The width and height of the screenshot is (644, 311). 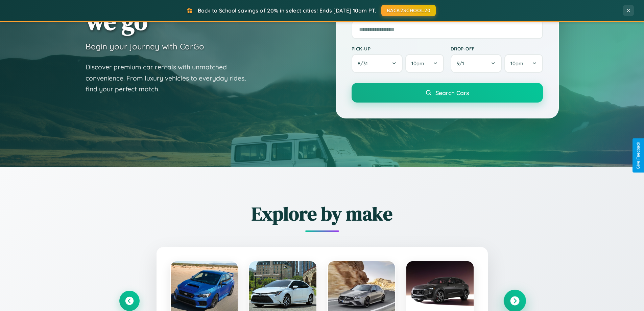 I want to click on p: Discover premium car rentals with unmatched convenience. From luxury vehicles to everyday rides, ..., so click(x=170, y=78).